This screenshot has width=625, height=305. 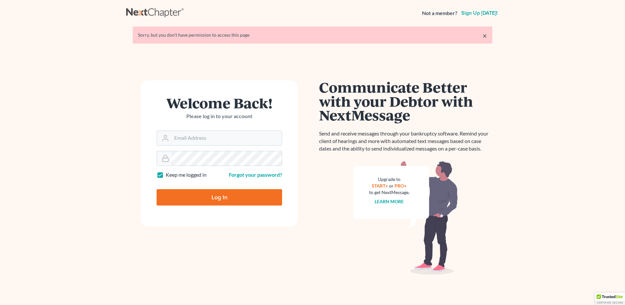 What do you see at coordinates (186, 175) in the screenshot?
I see `label: Keep me logged in` at bounding box center [186, 175].